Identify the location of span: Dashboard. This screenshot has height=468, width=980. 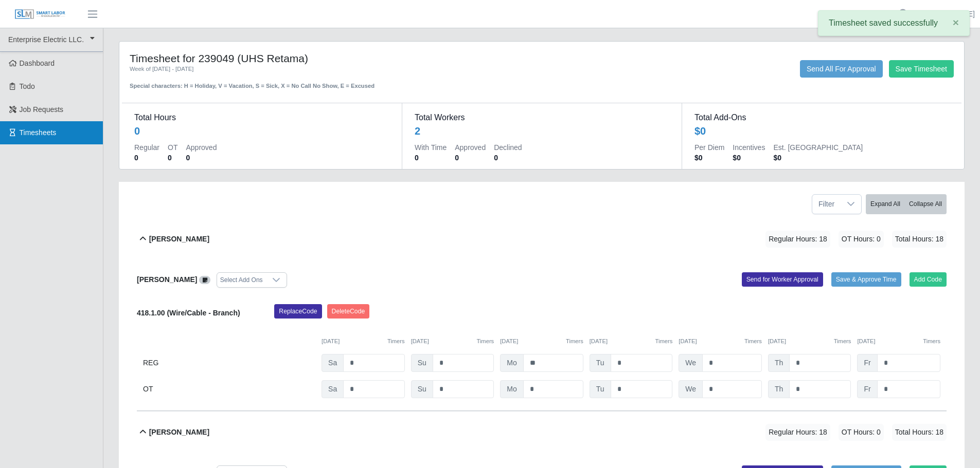
(37, 63).